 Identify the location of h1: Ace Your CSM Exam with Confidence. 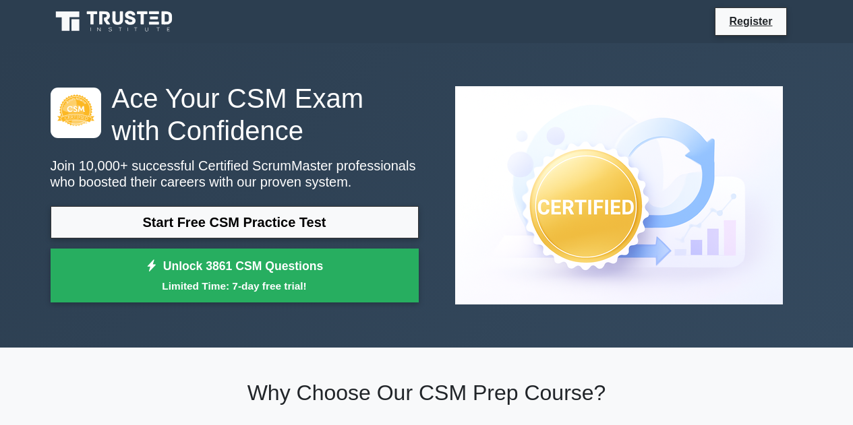
(235, 115).